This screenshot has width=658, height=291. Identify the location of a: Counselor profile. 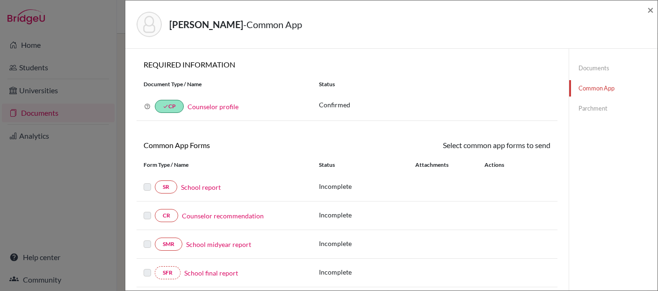
(213, 106).